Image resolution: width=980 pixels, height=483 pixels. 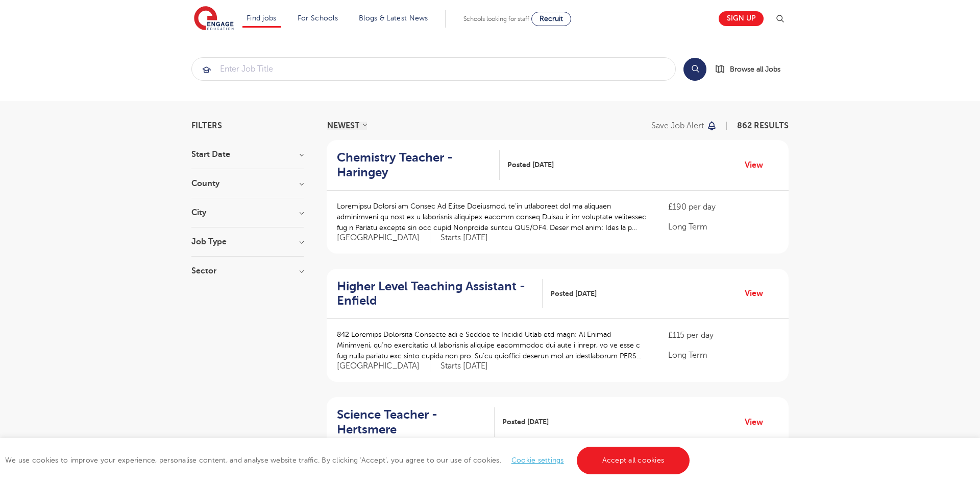 What do you see at coordinates (247, 213) in the screenshot?
I see `h3: City` at bounding box center [247, 213].